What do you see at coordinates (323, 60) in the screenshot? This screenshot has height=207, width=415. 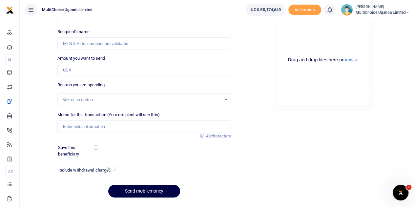 I see `div: File Uploader` at bounding box center [323, 60].